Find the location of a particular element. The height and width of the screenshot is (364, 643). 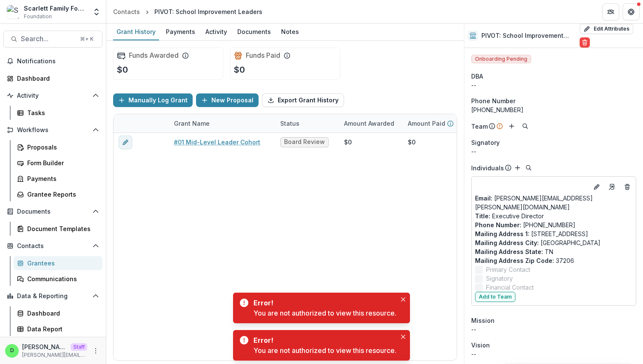

span: Email: is located at coordinates (484, 198).